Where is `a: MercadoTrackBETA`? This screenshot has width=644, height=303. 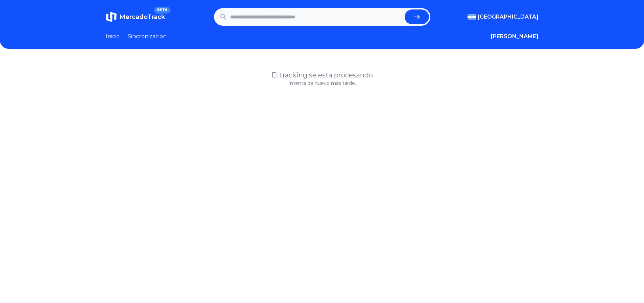
a: MercadoTrackBETA is located at coordinates (135, 17).